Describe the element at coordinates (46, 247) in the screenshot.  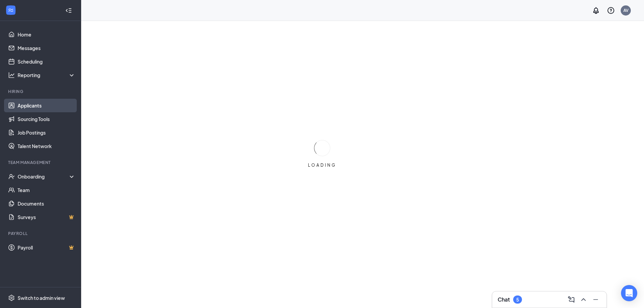
I see `a: PayrollCrown` at that location.